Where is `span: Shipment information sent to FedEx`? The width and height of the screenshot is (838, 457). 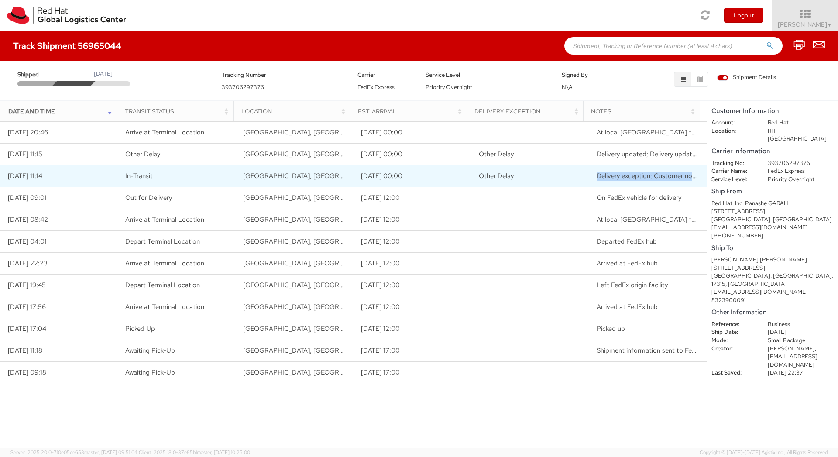
span: Shipment information sent to FedEx is located at coordinates (650, 351).